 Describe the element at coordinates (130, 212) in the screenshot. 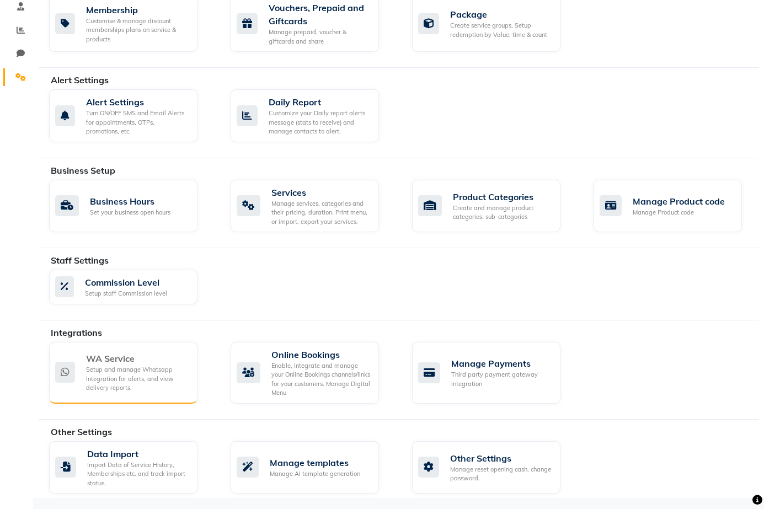

I see `div: Set your business open hours` at that location.